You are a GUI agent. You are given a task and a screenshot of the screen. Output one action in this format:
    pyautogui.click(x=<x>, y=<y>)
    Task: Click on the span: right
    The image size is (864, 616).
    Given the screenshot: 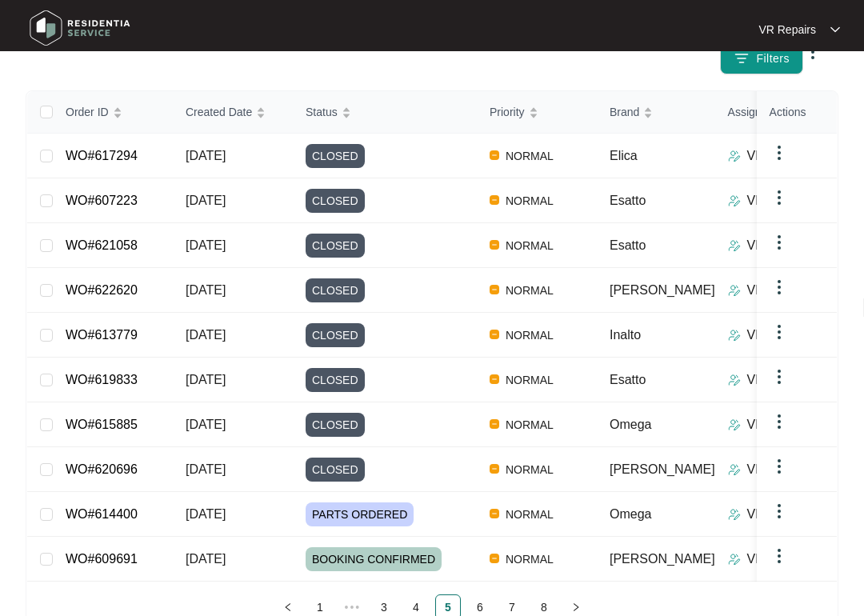 What is the action you would take?
    pyautogui.click(x=576, y=607)
    